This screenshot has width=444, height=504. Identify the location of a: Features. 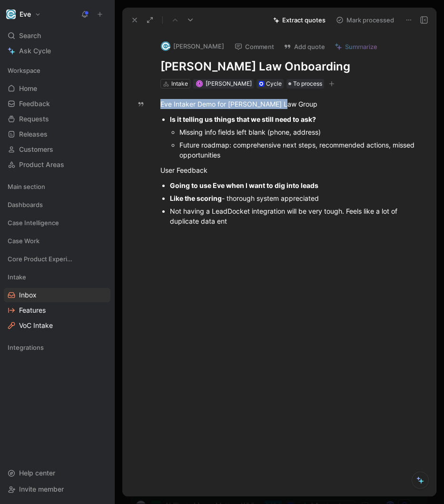
(57, 310).